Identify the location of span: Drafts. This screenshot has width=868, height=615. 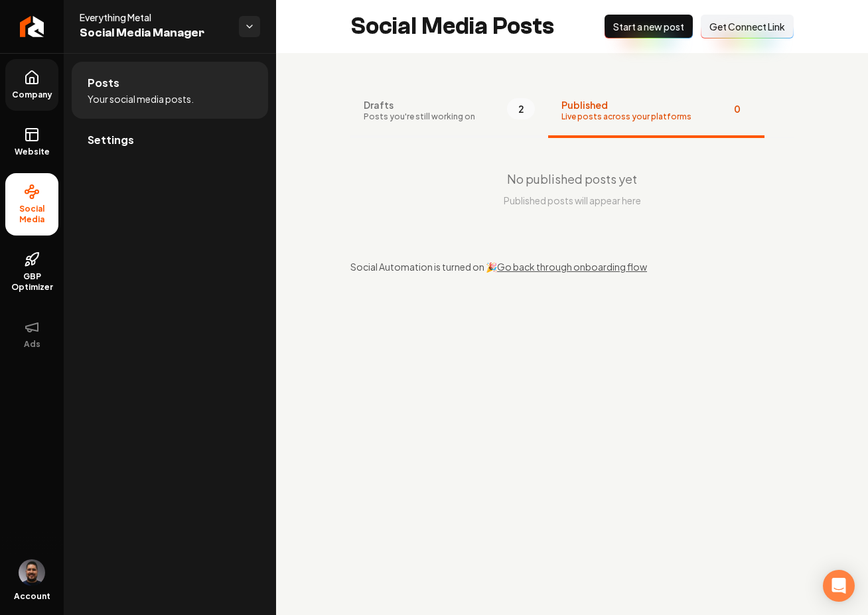
(419, 105).